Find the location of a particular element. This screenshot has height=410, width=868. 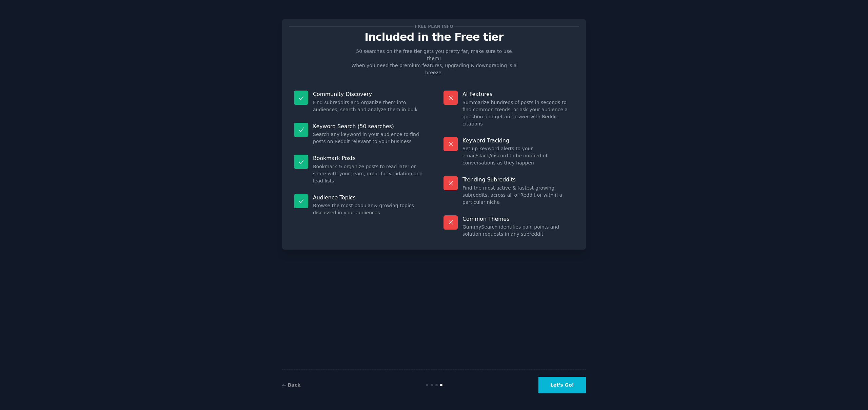

dd: Browse the most popular & growing topics discussed in your audiences is located at coordinates (368, 209).